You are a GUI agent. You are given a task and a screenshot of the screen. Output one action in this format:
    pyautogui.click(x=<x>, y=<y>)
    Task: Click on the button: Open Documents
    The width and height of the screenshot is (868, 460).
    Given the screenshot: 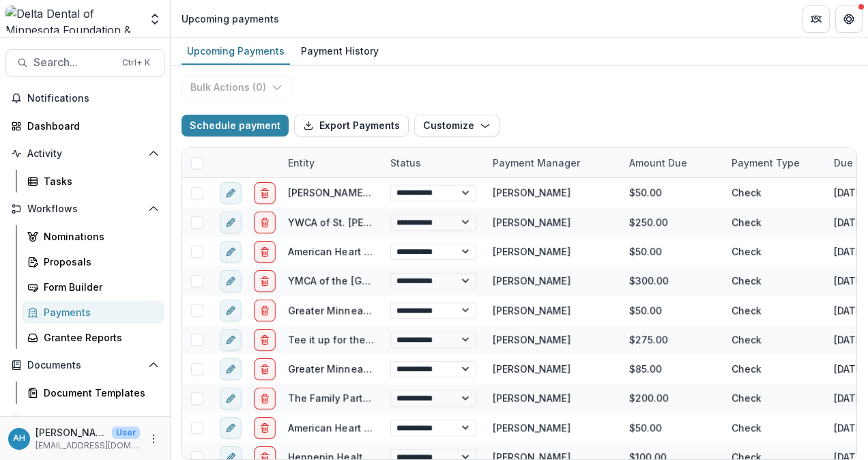 What is the action you would take?
    pyautogui.click(x=85, y=366)
    